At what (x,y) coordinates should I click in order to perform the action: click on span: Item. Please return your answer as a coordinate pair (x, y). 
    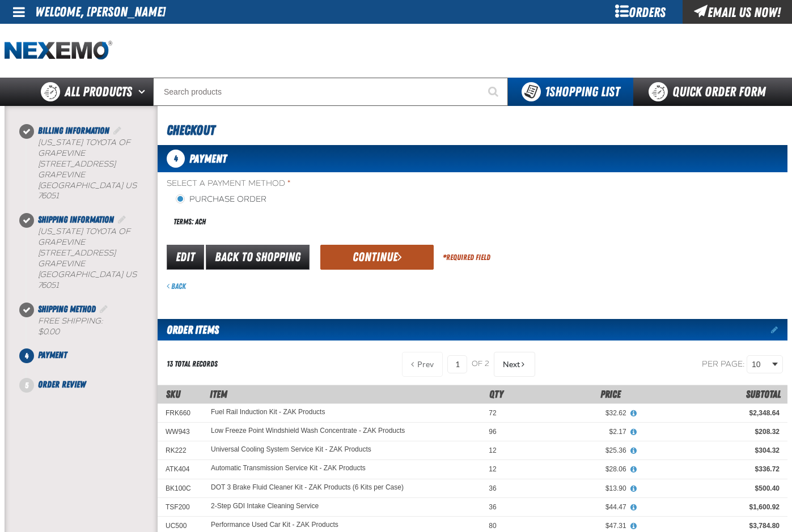
    Looking at the image, I should click on (218, 394).